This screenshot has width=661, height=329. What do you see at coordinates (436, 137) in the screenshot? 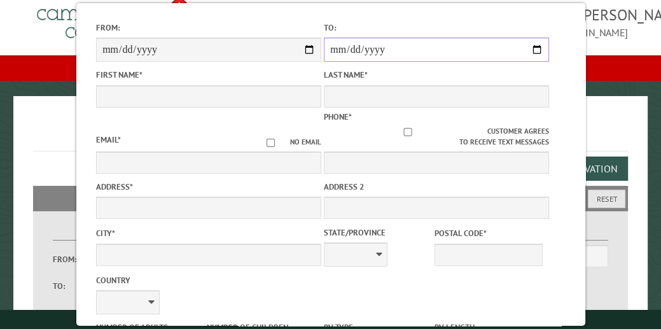
I see `label: Customer agrees to receive text messages` at bounding box center [436, 137].